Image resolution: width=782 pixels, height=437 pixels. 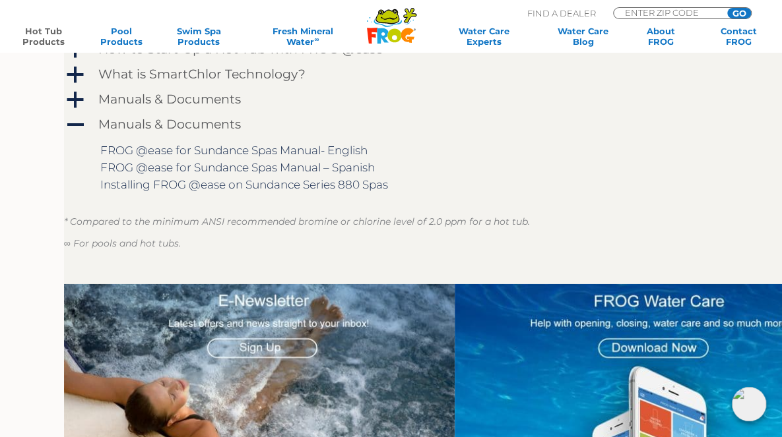 I want to click on em: ∞ For pools and hot tubs., so click(x=122, y=243).